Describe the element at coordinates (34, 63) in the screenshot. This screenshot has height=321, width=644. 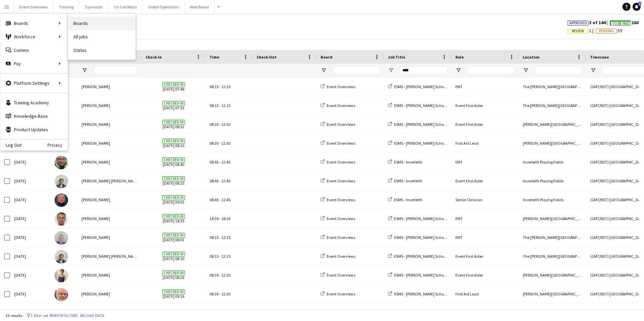
I see `div: Pay` at that location.